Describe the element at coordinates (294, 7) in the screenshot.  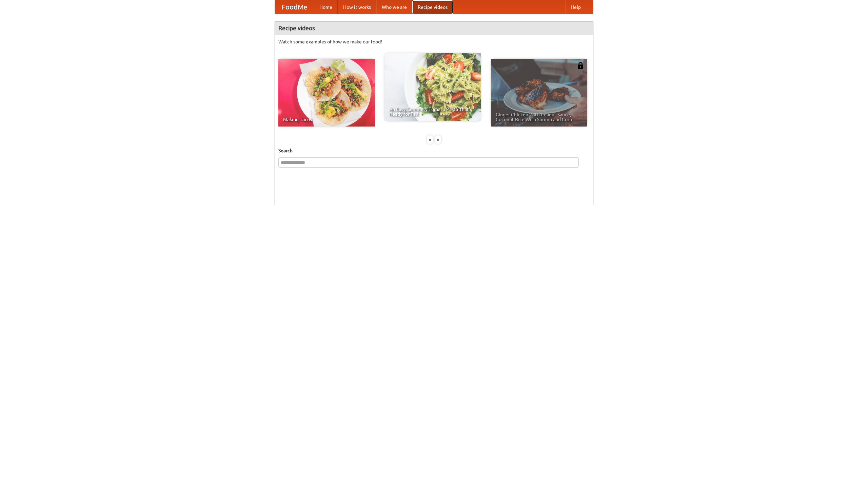
I see `a: FoodMe` at that location.